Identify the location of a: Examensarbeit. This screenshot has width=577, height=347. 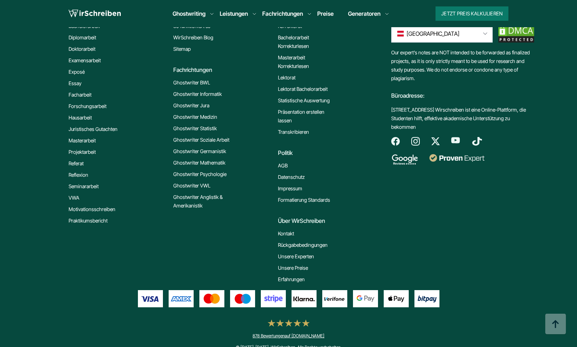
(85, 60).